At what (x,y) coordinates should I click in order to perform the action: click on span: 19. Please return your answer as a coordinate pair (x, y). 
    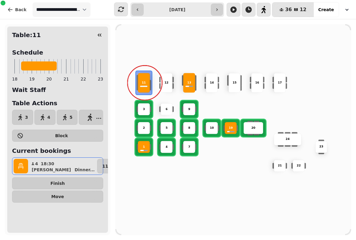
    Looking at the image, I should click on (32, 79).